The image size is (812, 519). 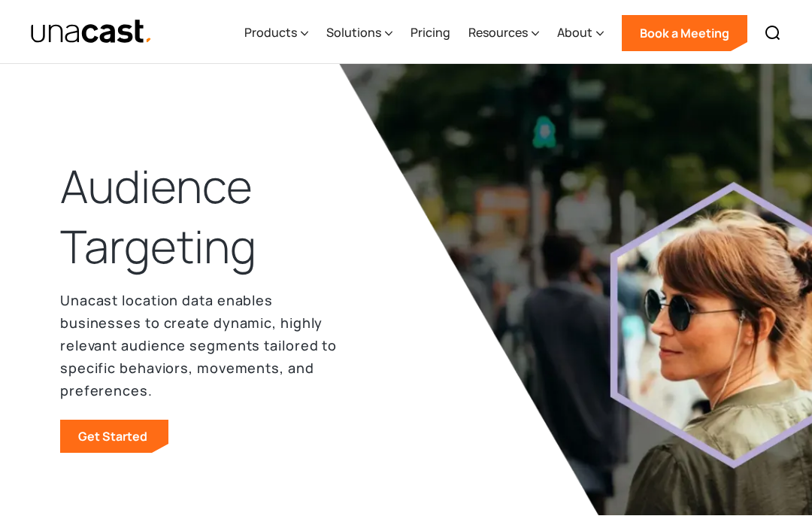 What do you see at coordinates (91, 32) in the screenshot?
I see `img: Unacast text logo` at bounding box center [91, 32].